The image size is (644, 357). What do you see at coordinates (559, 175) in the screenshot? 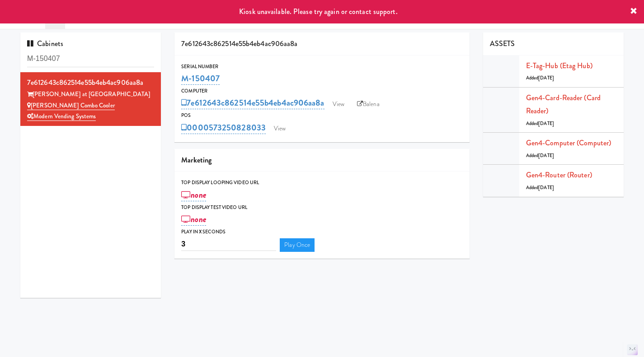
I see `a: Gen4-router (Router)` at bounding box center [559, 175].